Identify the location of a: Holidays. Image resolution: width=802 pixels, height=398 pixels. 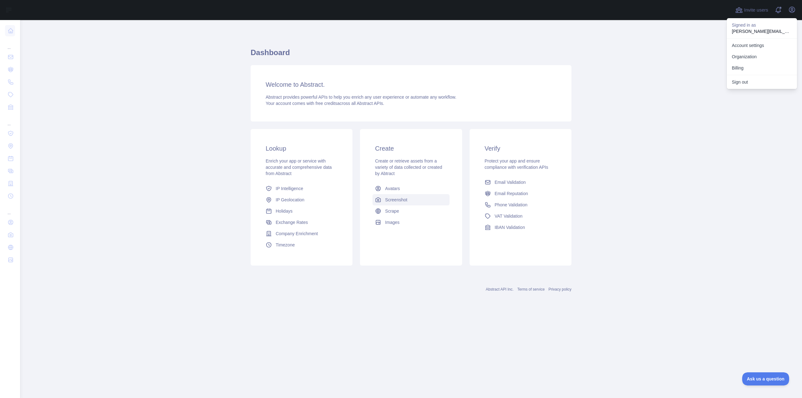
(301, 211).